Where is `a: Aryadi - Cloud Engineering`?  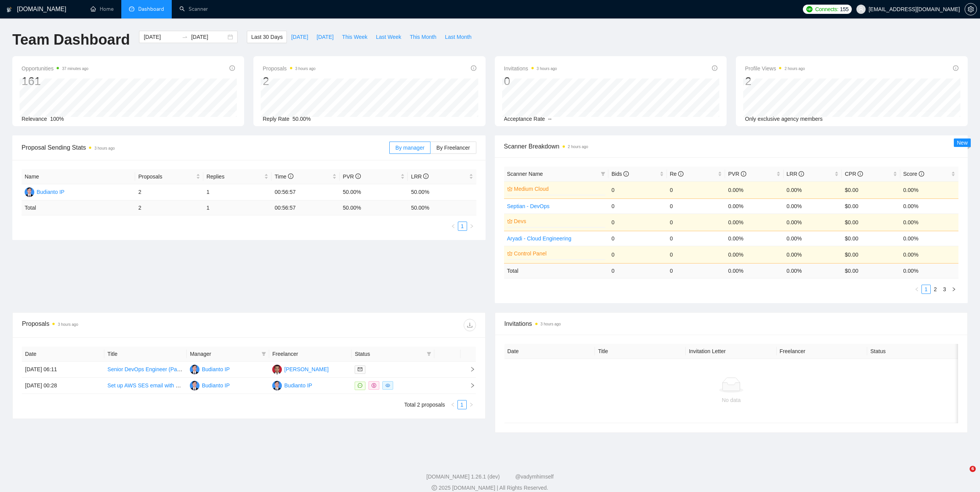 a: Aryadi - Cloud Engineering is located at coordinates (539, 239).